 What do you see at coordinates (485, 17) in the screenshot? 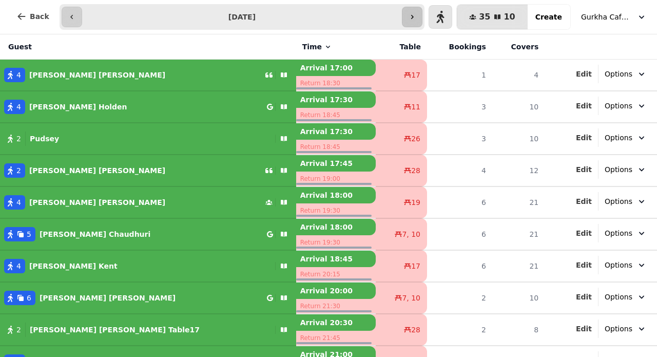
I see `span: 35` at bounding box center [485, 17].